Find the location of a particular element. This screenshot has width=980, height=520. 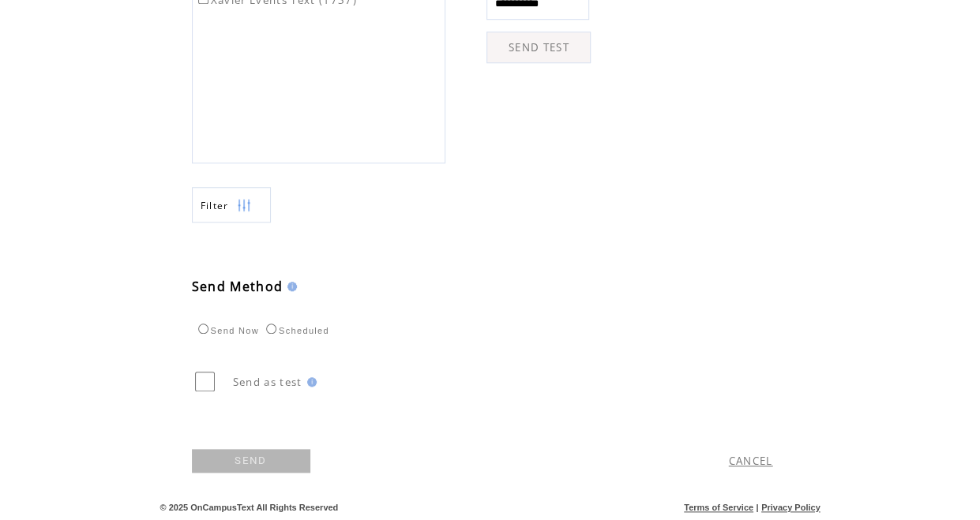

span: Show filters is located at coordinates (215, 205).